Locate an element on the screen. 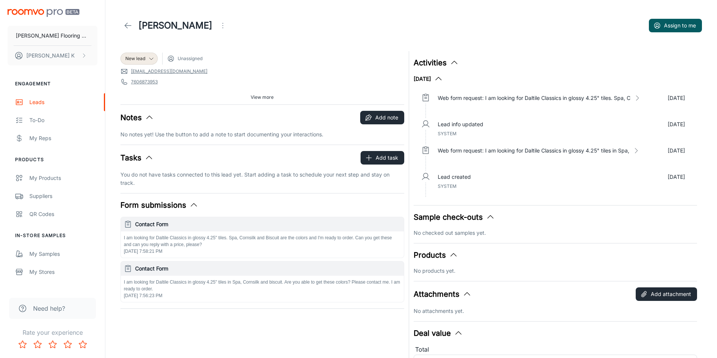 Image resolution: width=717 pixels, height=358 pixels. img: Roomvo PRO Beta is located at coordinates (43, 13).